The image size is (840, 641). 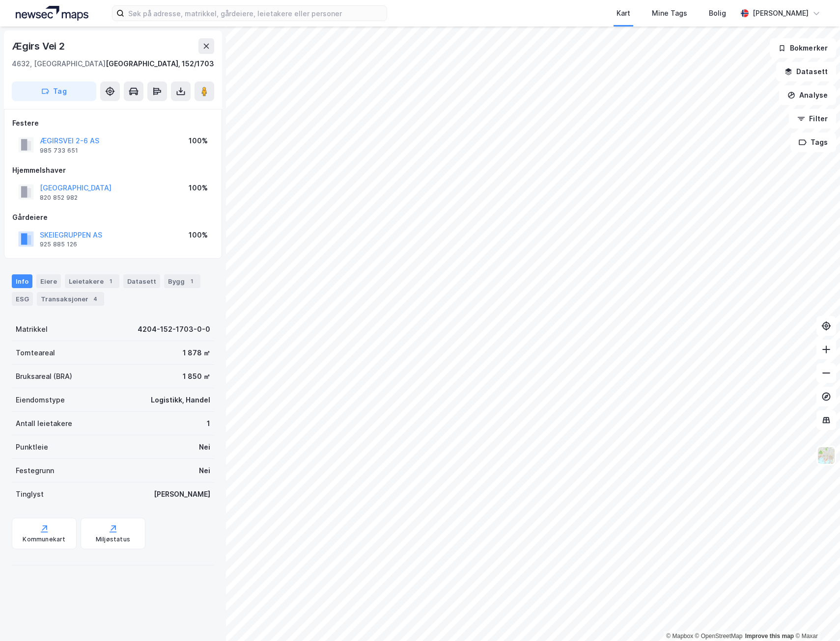 What do you see at coordinates (22, 299) in the screenshot?
I see `div: ESG` at bounding box center [22, 299].